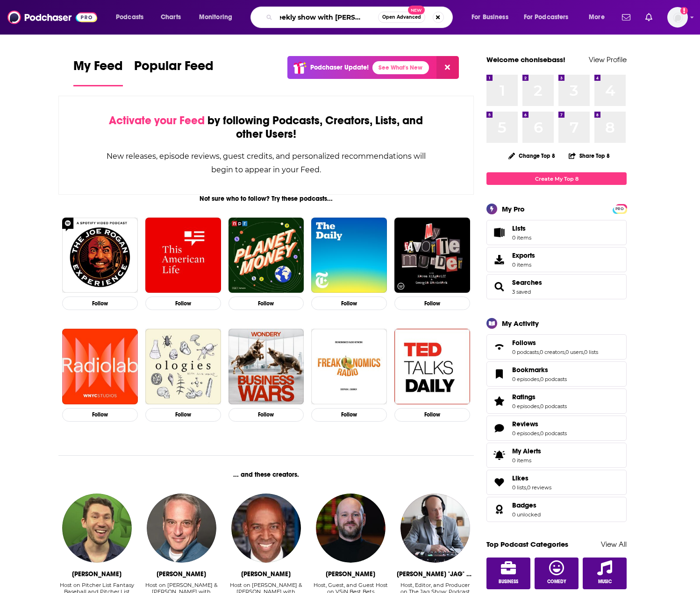 This screenshot has width=700, height=593. Describe the element at coordinates (350, 528) in the screenshot. I see `img: Wes Reynolds` at that location.